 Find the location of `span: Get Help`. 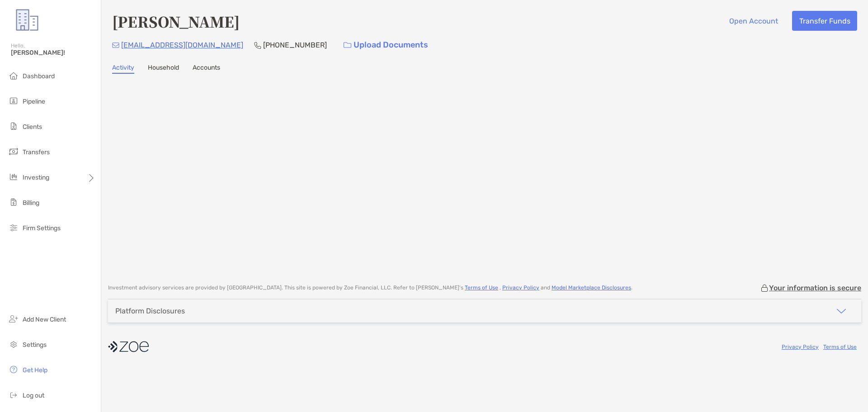

span: Get Help is located at coordinates (35, 370).